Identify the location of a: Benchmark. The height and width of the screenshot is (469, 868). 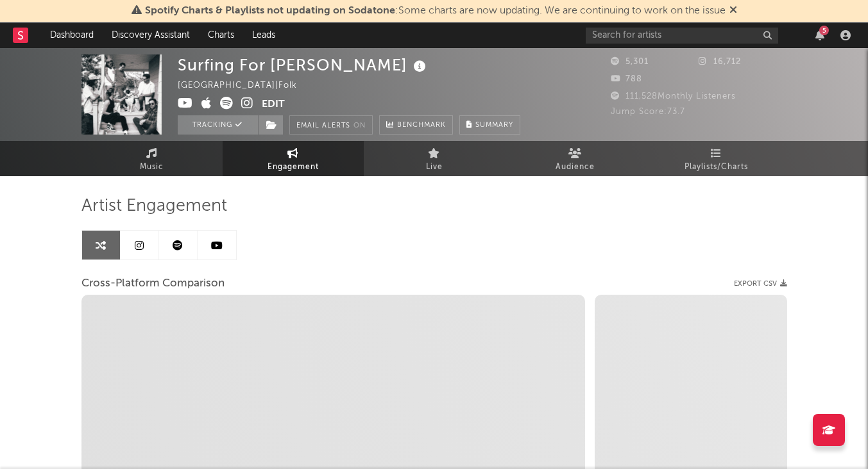
(416, 125).